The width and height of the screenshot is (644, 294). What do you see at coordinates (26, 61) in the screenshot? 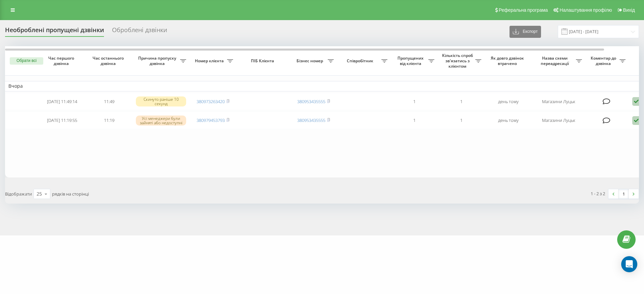
I see `button: Обрати всі` at bounding box center [26, 61].